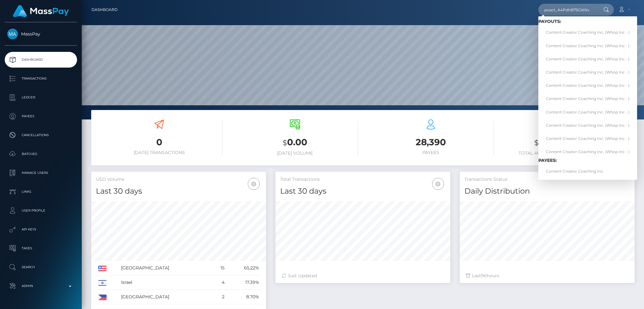 This screenshot has height=309, width=644. What do you see at coordinates (41, 211) in the screenshot?
I see `a: User Profile` at bounding box center [41, 211].